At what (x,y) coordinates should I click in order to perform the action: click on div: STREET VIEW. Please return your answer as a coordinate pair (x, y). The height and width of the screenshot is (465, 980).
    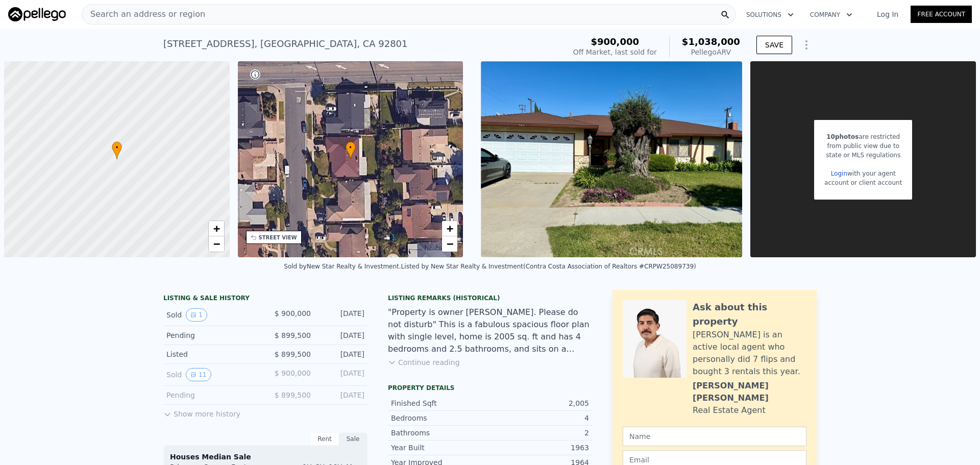
    Looking at the image, I should click on (277, 237).